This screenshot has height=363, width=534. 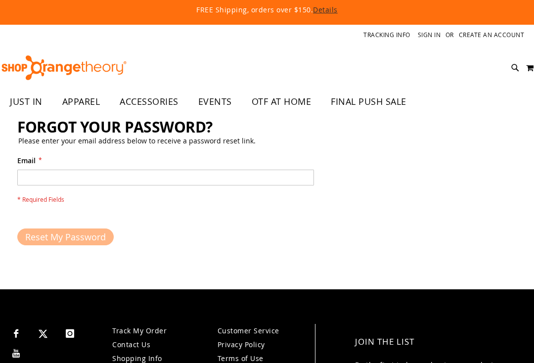 I want to click on a: Contact Us, so click(x=131, y=344).